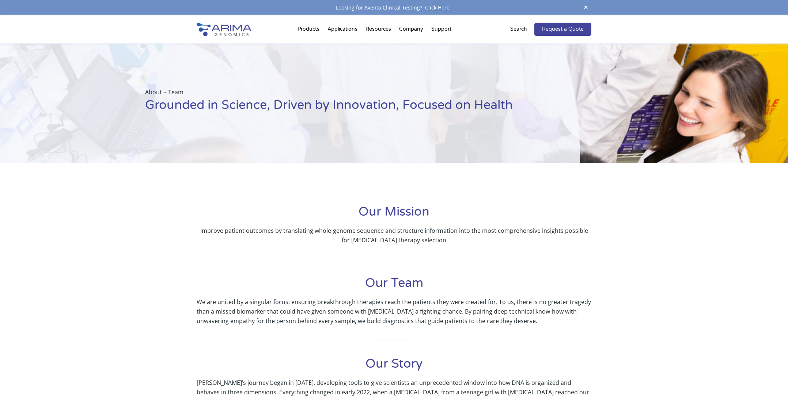 The image size is (788, 398). I want to click on h1: Our Mission, so click(394, 215).